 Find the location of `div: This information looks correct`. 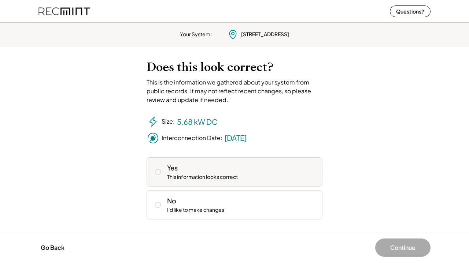

div: This information looks correct is located at coordinates (202, 177).